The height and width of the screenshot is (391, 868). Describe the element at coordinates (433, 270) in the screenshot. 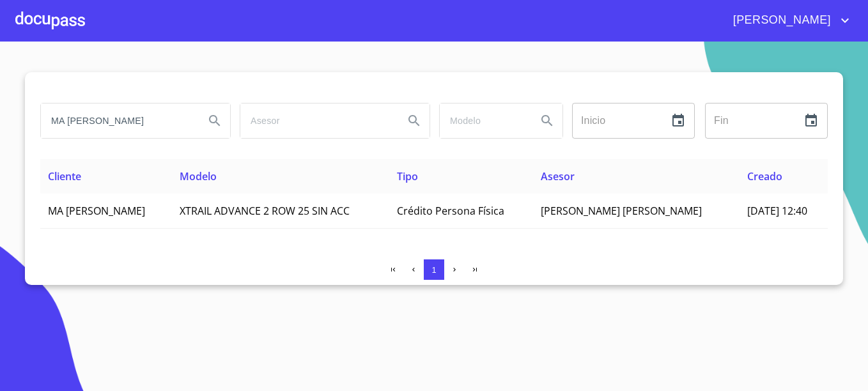

I see `span: 1` at that location.